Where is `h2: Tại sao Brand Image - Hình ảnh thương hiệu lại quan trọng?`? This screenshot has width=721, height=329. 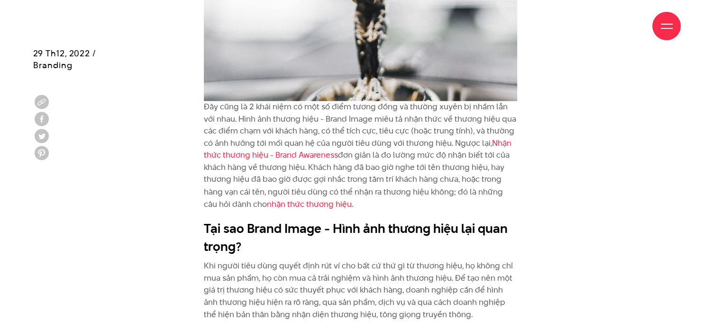
h2: Tại sao Brand Image - Hình ảnh thương hiệu lại quan trọng? is located at coordinates (360, 237).